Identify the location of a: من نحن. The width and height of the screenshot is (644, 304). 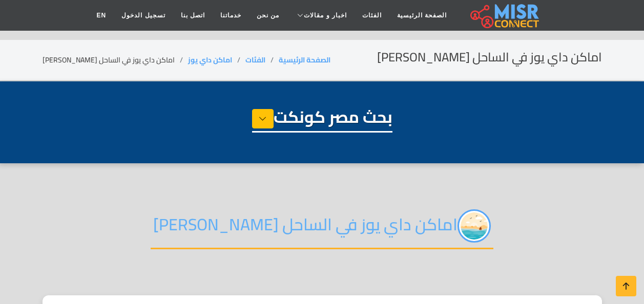
(268, 15).